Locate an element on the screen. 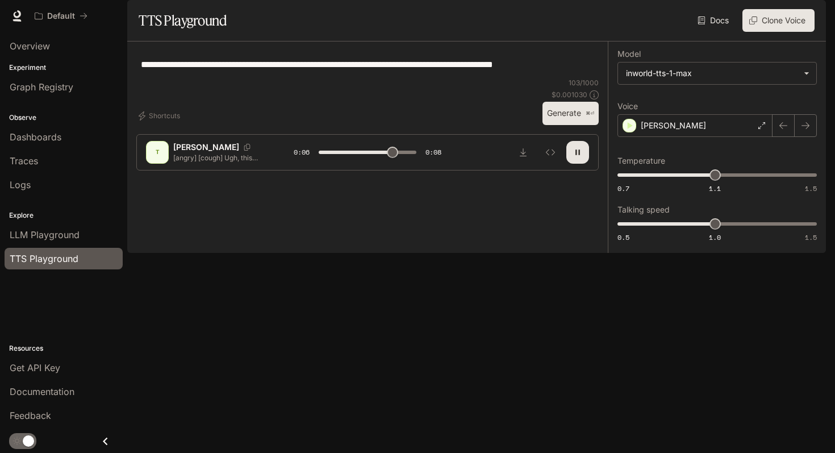 Image resolution: width=835 pixels, height=453 pixels. span: 0:08 is located at coordinates (434, 152).